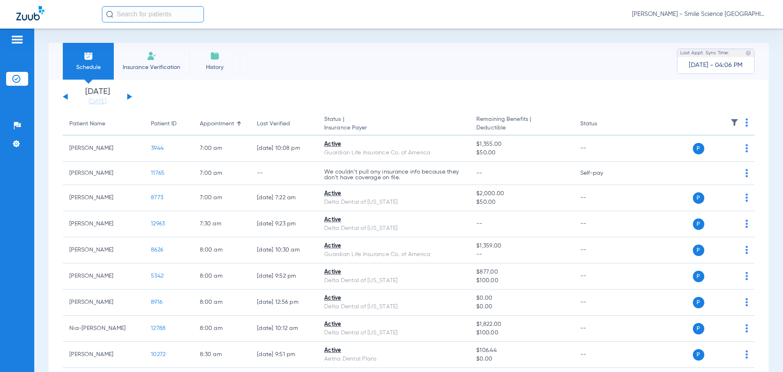 The width and height of the screenshot is (783, 372). What do you see at coordinates (88, 67) in the screenshot?
I see `span: Schedule` at bounding box center [88, 67].